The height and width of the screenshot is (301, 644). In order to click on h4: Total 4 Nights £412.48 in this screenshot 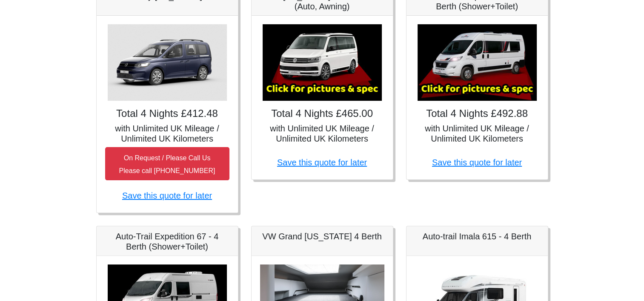, I will do `click(167, 113)`.